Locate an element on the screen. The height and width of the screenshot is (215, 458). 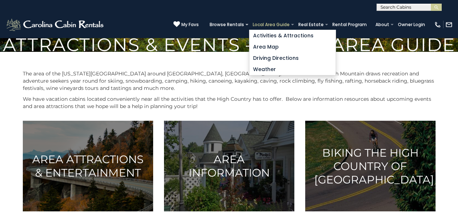
p: We have vacation cabins located conveniently near all the activities that the High Country has to... is located at coordinates (229, 103).